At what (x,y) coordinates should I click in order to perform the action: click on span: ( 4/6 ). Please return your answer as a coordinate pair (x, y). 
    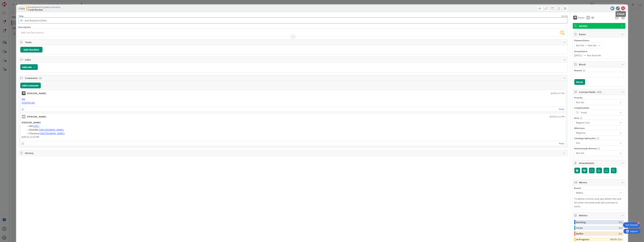
    Looking at the image, I should click on (599, 92).